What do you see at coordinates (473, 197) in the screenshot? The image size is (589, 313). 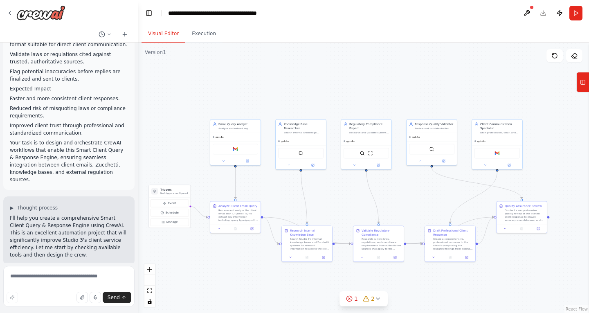 I see `g: Edge from bd40dec7-eb81-4e23-8d83-90df1e8a4d2e to 6ae21f38-a748-49a8-a320-c14ba55cc21d` at bounding box center [473, 197].